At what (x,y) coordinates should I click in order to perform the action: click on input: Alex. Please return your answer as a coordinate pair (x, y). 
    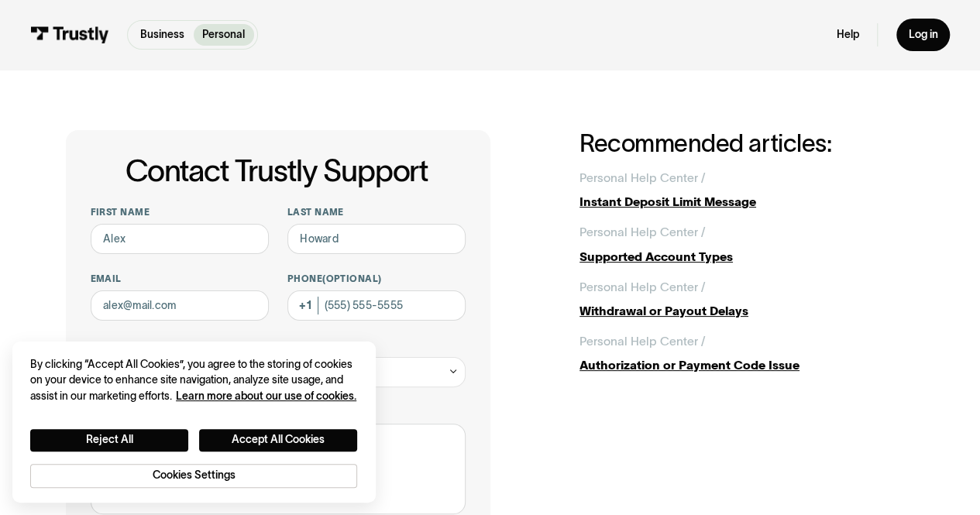
    Looking at the image, I should click on (180, 239).